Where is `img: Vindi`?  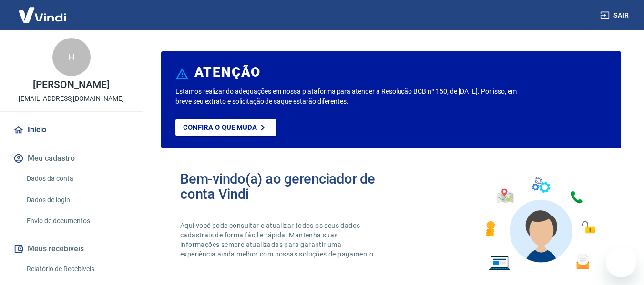 img: Vindi is located at coordinates (43, 14).